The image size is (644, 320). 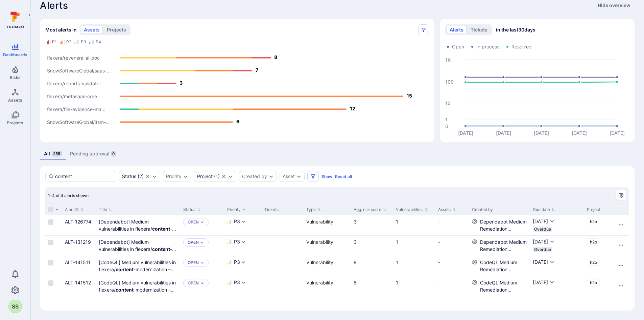 I want to click on button: Sort by Priority, so click(x=237, y=209).